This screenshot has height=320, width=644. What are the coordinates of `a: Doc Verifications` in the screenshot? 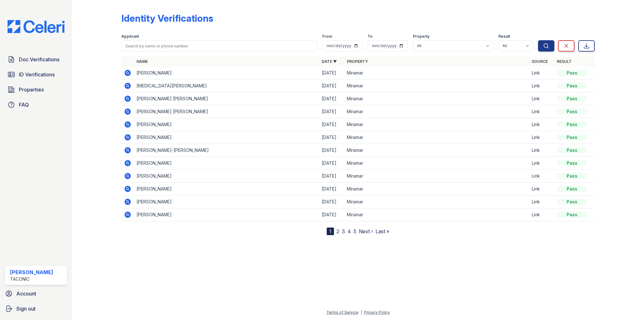 It's located at (36, 60).